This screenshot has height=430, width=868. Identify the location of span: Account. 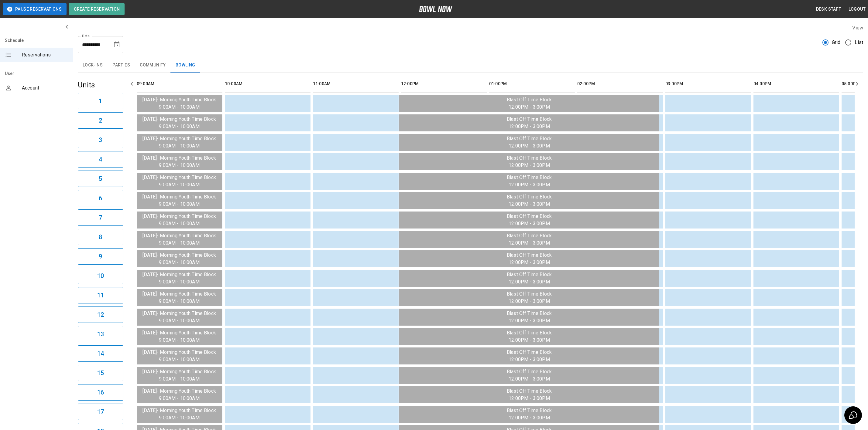
(45, 88).